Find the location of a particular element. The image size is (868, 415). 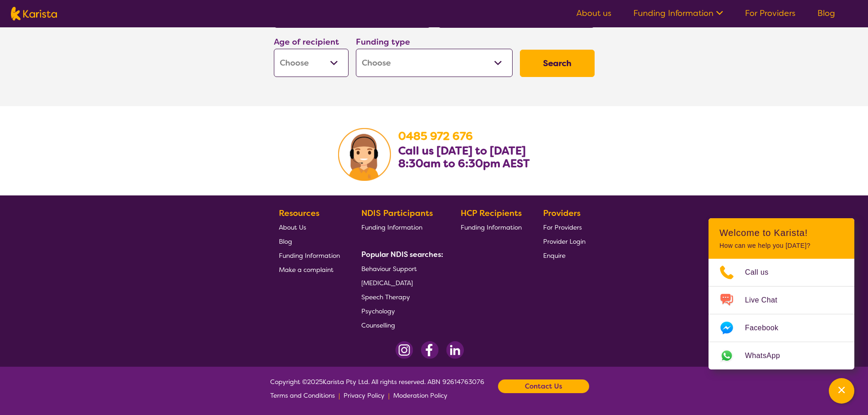

span: Blog is located at coordinates (285, 241).